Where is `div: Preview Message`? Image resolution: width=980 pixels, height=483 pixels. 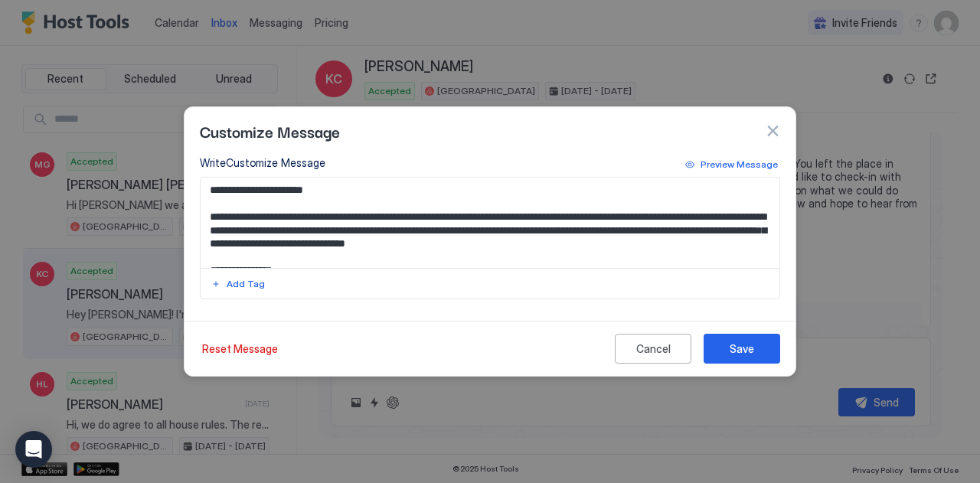
div: Preview Message is located at coordinates (739, 164).